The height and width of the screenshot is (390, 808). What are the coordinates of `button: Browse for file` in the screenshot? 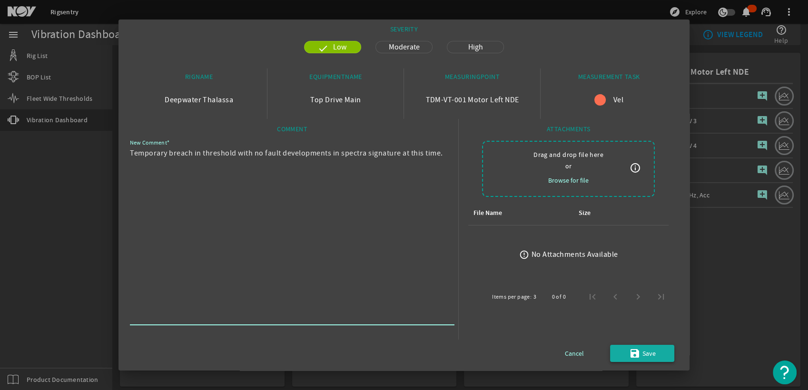 It's located at (568, 180).